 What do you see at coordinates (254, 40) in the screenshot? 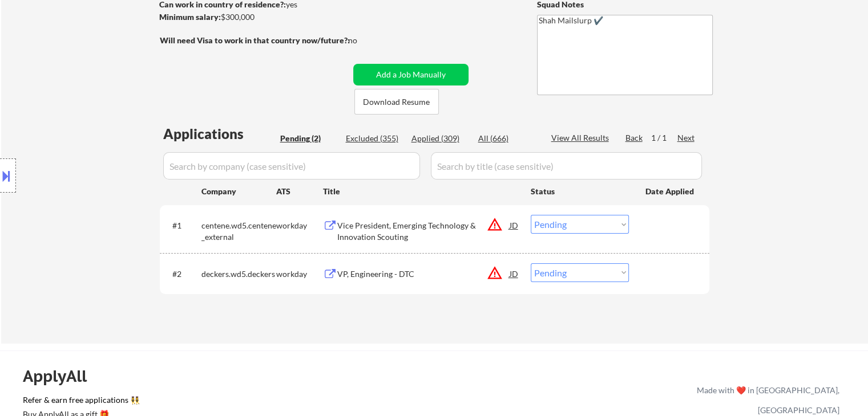
I see `strong: Will need Visa to work in that country now/future?:` at bounding box center [254, 40].